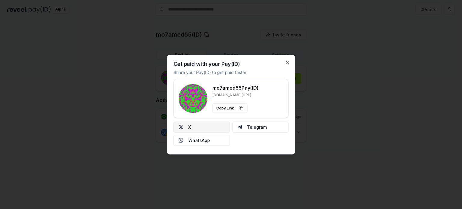 The height and width of the screenshot is (209, 462). What do you see at coordinates (181, 140) in the screenshot?
I see `img: Whatsapp` at bounding box center [181, 140].